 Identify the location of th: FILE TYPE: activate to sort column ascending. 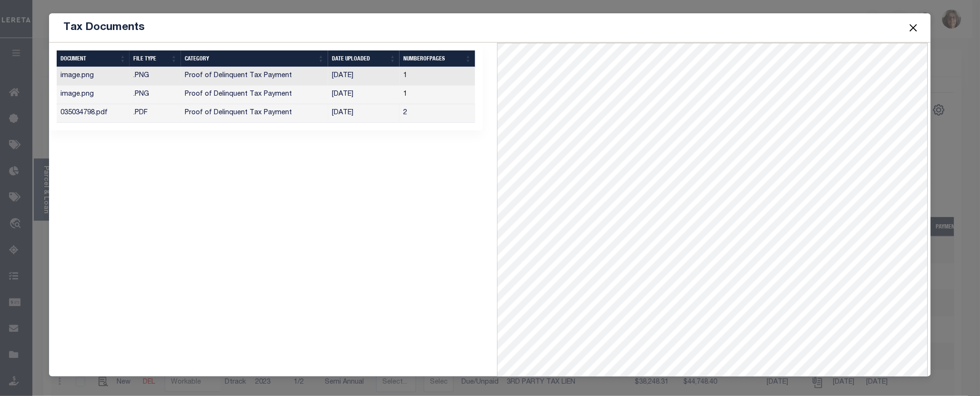
(154, 58).